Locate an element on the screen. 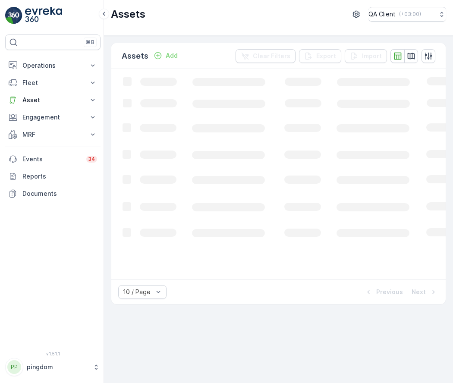 The height and width of the screenshot is (383, 453). a: Documents is located at coordinates (53, 194).